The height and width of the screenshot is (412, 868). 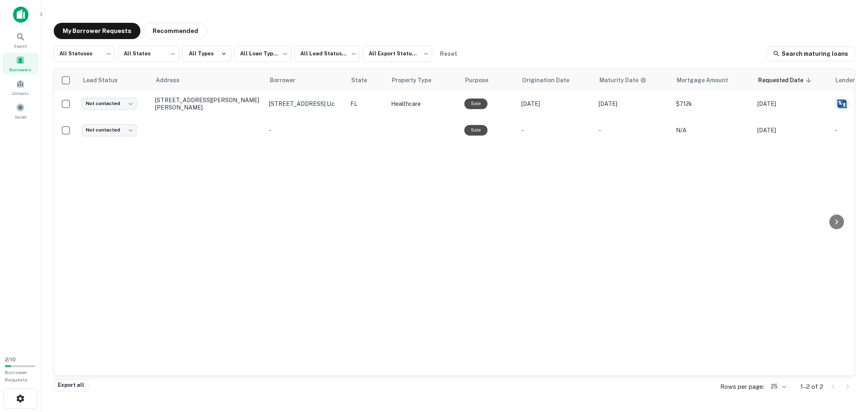 I want to click on button: Export all, so click(x=71, y=385).